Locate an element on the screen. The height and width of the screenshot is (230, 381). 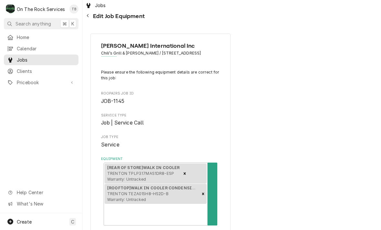
div: O is located at coordinates (10, 9).